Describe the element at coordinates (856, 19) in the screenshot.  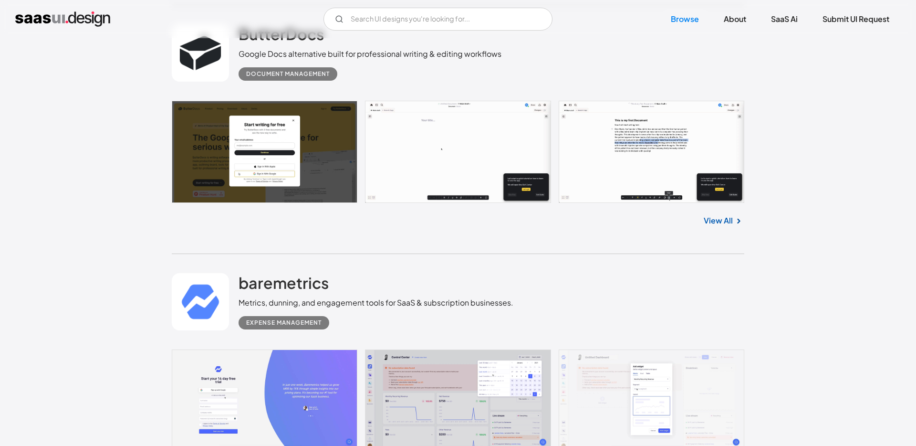
I see `a: Submit UI Request` at that location.